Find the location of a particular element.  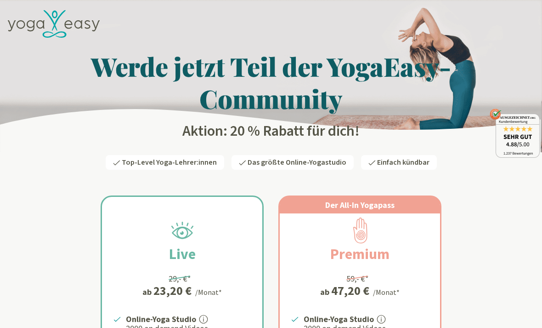

span: Das größte Online-Yogastudio is located at coordinates (297, 162).